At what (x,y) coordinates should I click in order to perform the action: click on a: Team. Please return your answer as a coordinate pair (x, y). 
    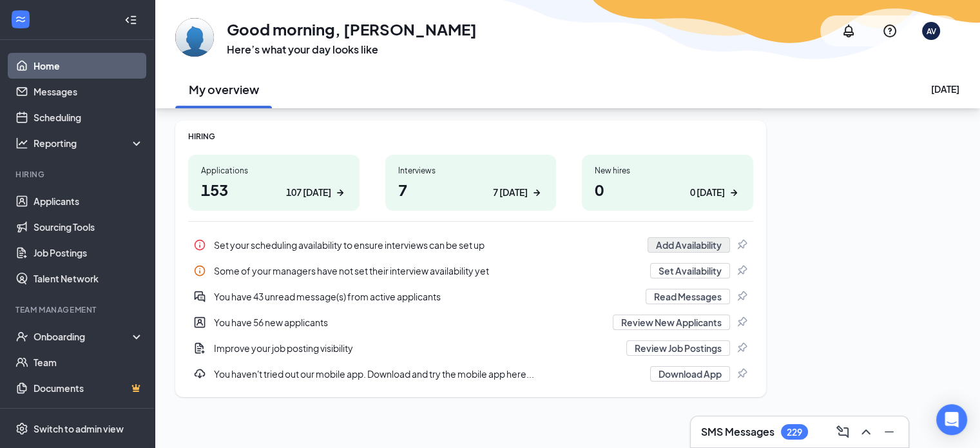
    Looking at the image, I should click on (88, 363).